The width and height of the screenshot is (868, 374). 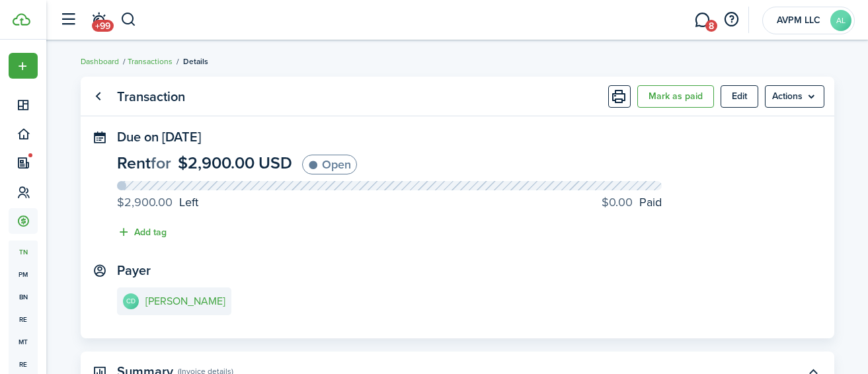 I want to click on button: Edit, so click(x=739, y=96).